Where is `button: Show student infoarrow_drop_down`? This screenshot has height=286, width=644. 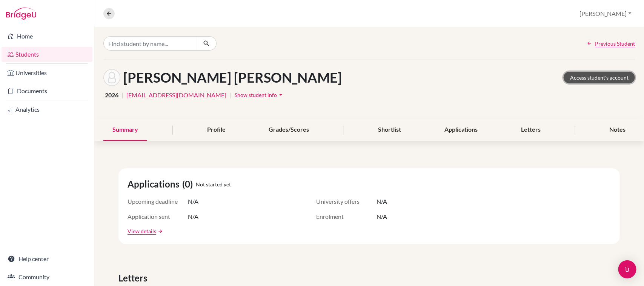
button: Show student infoarrow_drop_down is located at coordinates (259, 95).